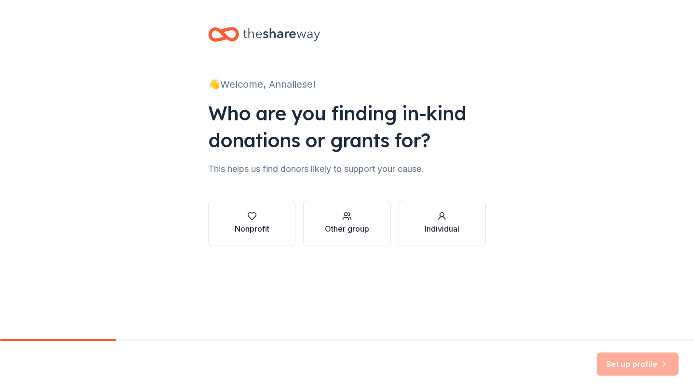 This screenshot has height=391, width=694. I want to click on div: Other group, so click(347, 229).